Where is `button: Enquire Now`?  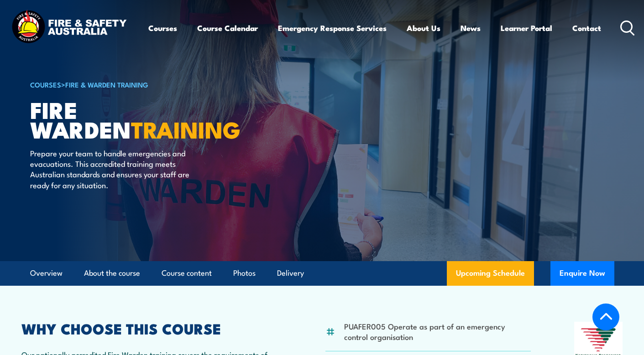 button: Enquire Now is located at coordinates (582, 274).